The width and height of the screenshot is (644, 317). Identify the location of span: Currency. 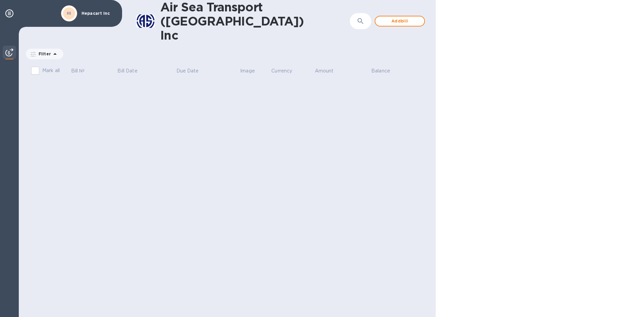
(282, 71).